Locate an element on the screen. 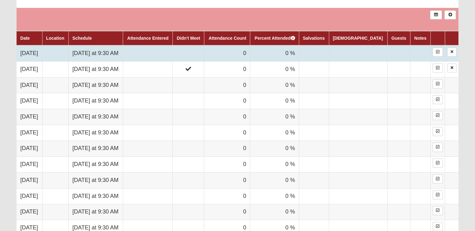  a: Attendance Entered is located at coordinates (148, 38).